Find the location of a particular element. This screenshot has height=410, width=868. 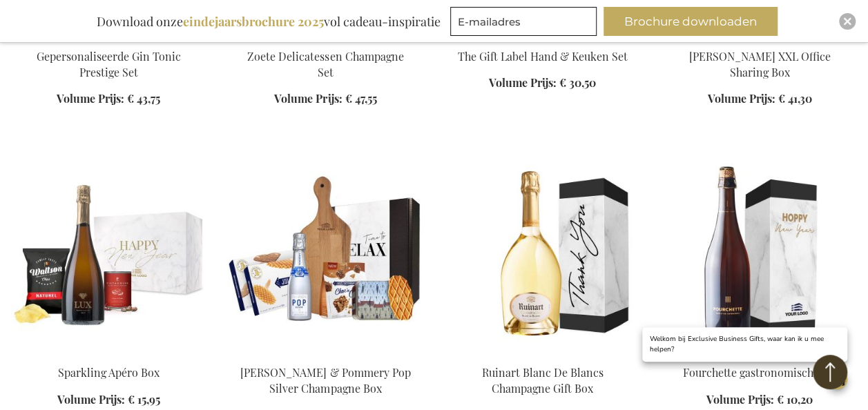

span: € 30,50 is located at coordinates (578, 82).